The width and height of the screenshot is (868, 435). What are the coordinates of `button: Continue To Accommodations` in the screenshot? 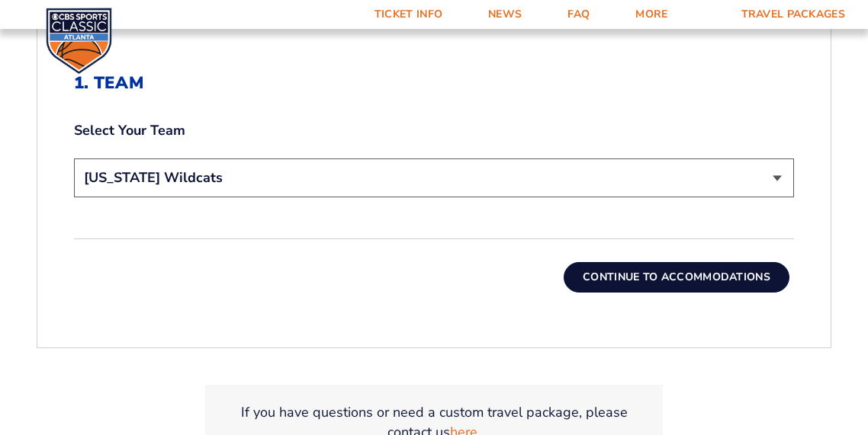 It's located at (676, 277).